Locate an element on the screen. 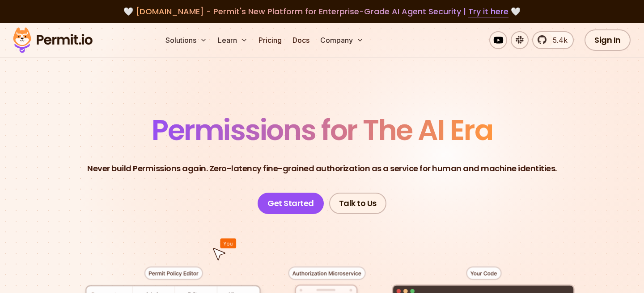  button: Solutions is located at coordinates (186, 40).